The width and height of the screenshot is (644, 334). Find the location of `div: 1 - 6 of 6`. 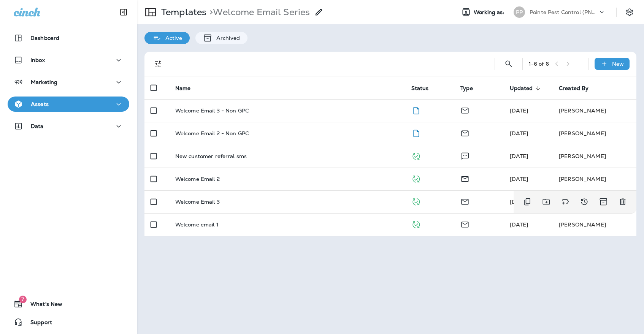

div: 1 - 6 of 6 is located at coordinates (539, 64).